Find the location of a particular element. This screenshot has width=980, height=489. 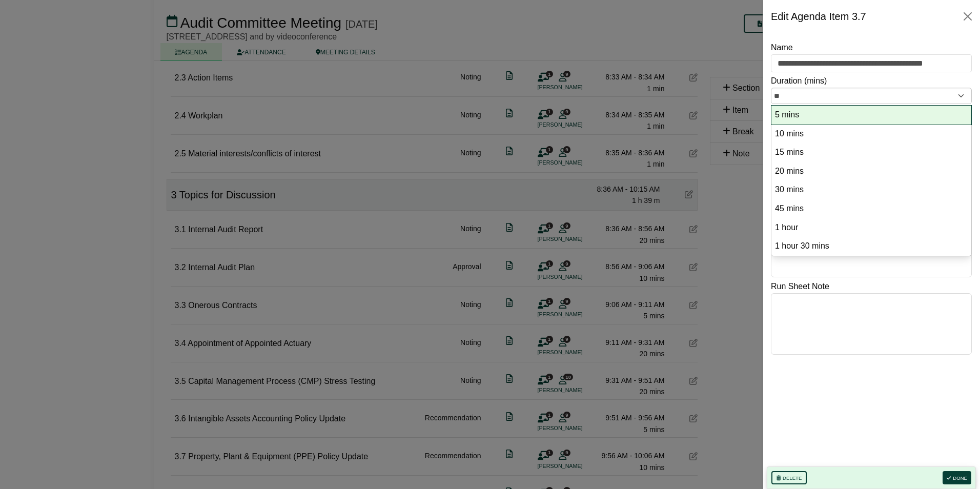

div: Edit Agenda Item 3.7 is located at coordinates (818, 16).